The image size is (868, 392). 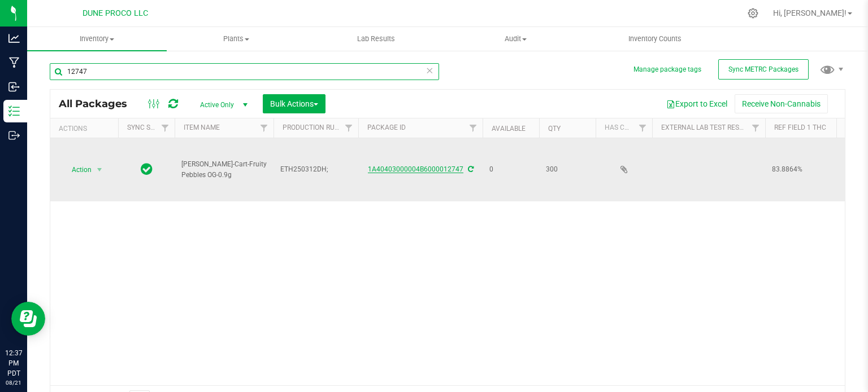 What do you see at coordinates (115, 13) in the screenshot?
I see `span: DUNE PROCO LLC` at bounding box center [115, 13].